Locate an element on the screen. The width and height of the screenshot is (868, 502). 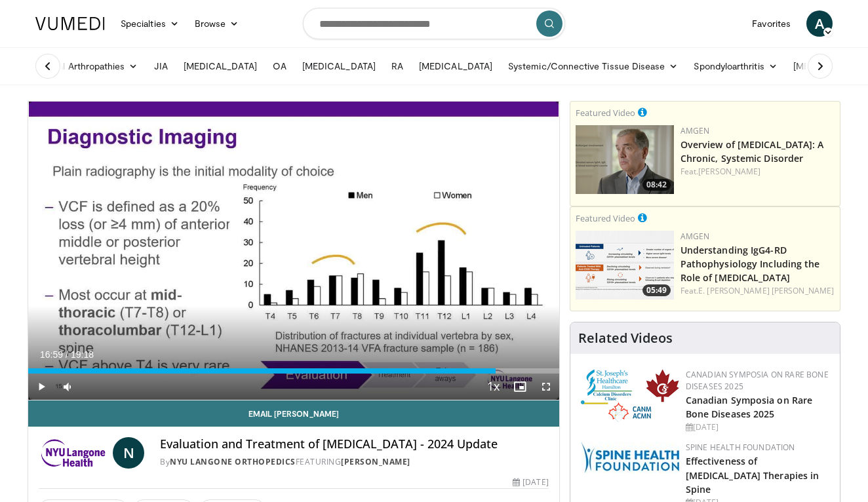
a: Browse is located at coordinates (217, 24).